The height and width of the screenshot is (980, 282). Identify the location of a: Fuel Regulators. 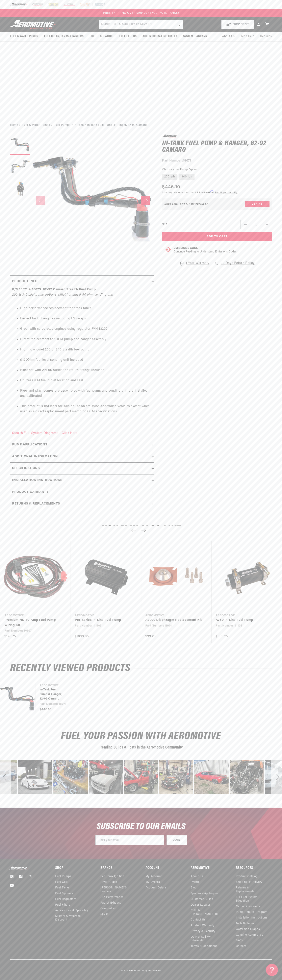
(66, 899).